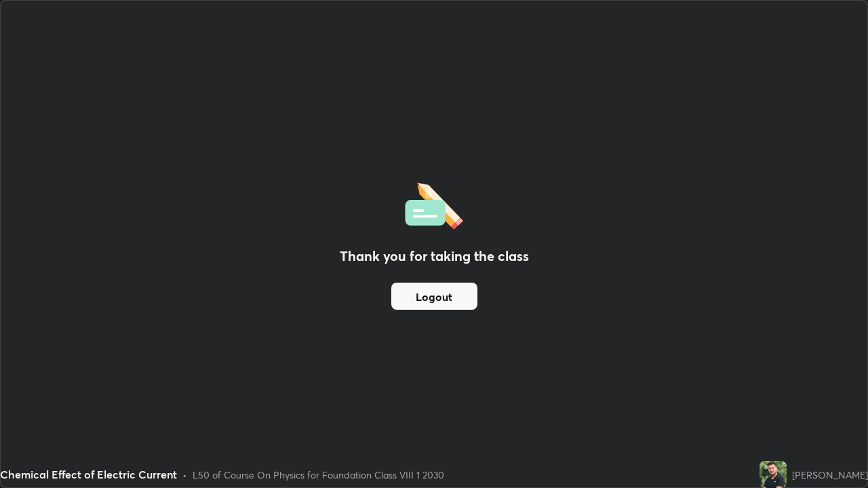 The image size is (868, 488). What do you see at coordinates (773, 475) in the screenshot?
I see `img: b03948a6ad5f4c749592510929e35689.jpg` at bounding box center [773, 475].